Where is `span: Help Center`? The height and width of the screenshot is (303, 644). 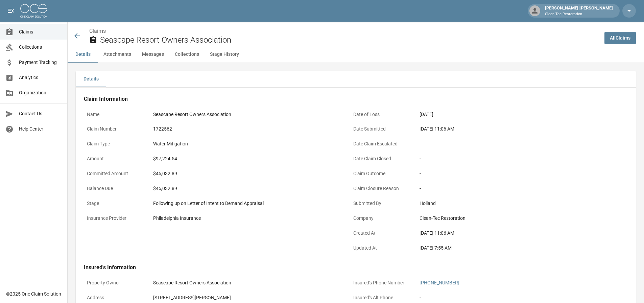
span: Help Center is located at coordinates (40, 129).